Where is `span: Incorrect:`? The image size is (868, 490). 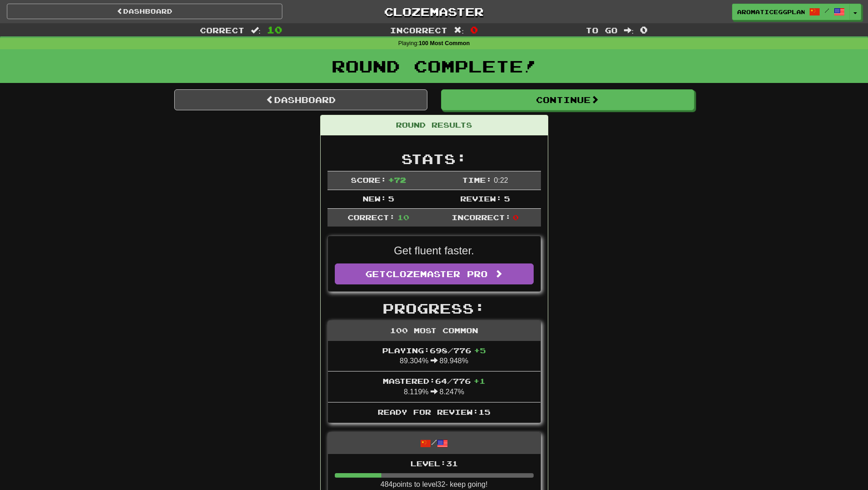 span: Incorrect: is located at coordinates (482, 217).